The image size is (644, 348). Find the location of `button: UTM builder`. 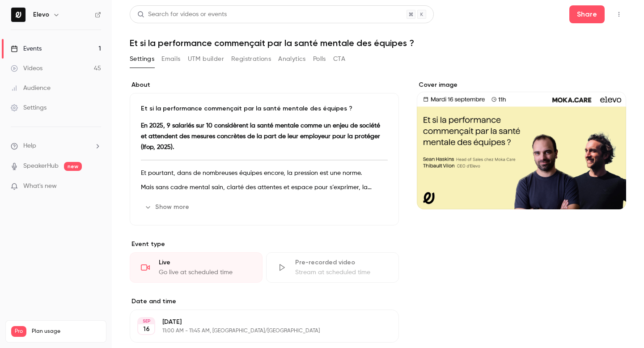

button: UTM builder is located at coordinates (206, 59).